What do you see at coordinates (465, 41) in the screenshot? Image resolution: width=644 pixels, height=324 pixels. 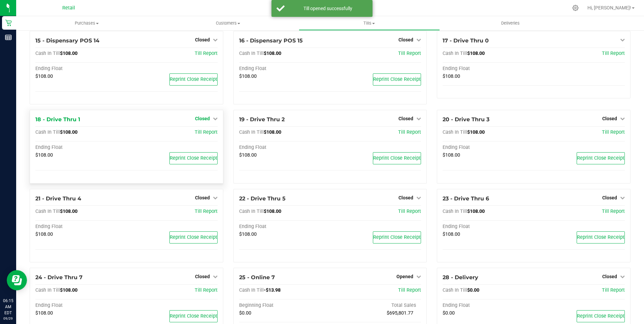 I see `span: 17 - Drive Thru 0` at bounding box center [465, 41].